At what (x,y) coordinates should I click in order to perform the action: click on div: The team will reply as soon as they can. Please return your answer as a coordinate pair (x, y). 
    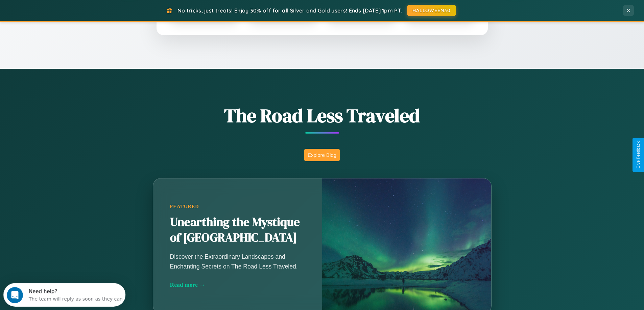
    Looking at the image, I should click on (72, 15).